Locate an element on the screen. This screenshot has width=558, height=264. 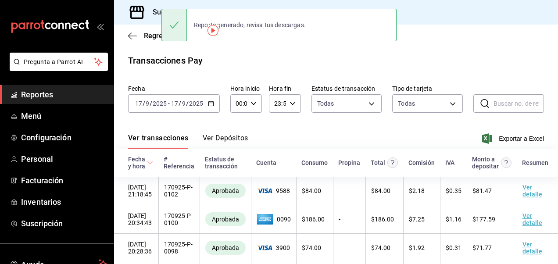
img: Tooltip marker is located at coordinates (213, 30).